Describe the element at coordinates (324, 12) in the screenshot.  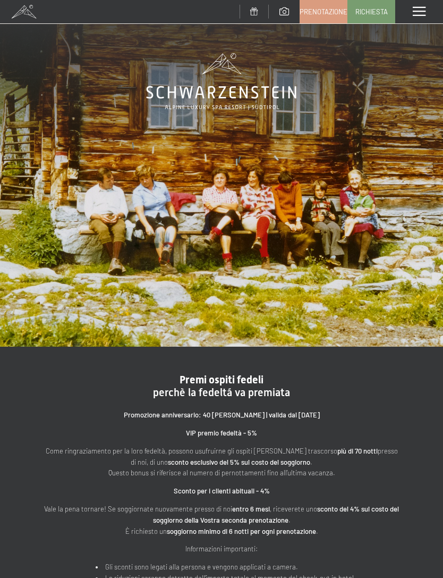
I see `a: Prenotazione` at that location.